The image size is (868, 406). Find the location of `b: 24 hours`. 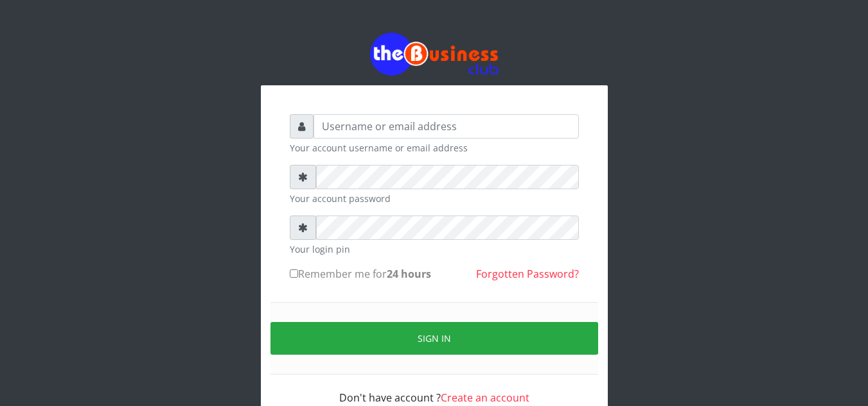

b: 24 hours is located at coordinates (409, 274).